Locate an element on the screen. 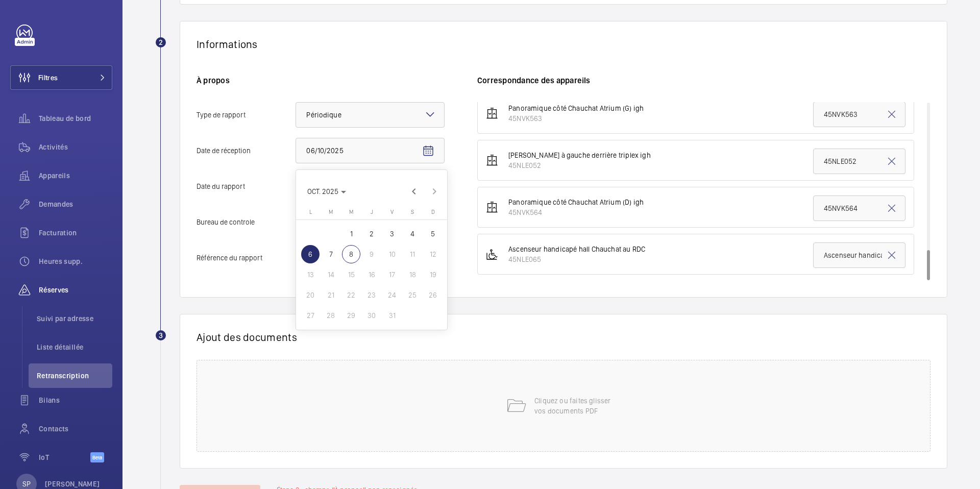 This screenshot has height=489, width=980. button: 9 octobre 2025 is located at coordinates (371, 254).